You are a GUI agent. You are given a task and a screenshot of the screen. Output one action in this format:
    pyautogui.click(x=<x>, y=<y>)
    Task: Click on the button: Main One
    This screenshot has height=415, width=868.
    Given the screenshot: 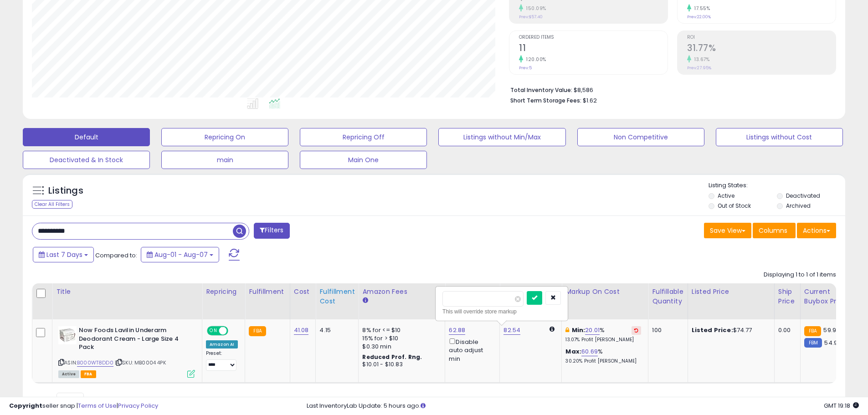 What is the action you would take?
    pyautogui.click(x=363, y=160)
    